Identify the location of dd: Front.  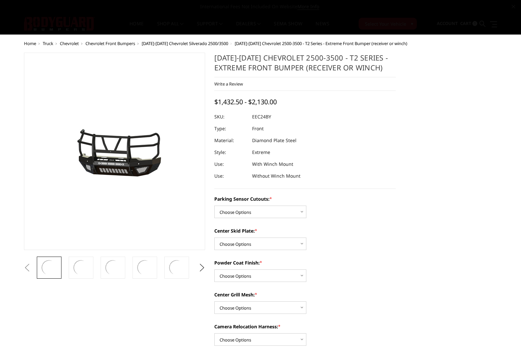
(258, 129).